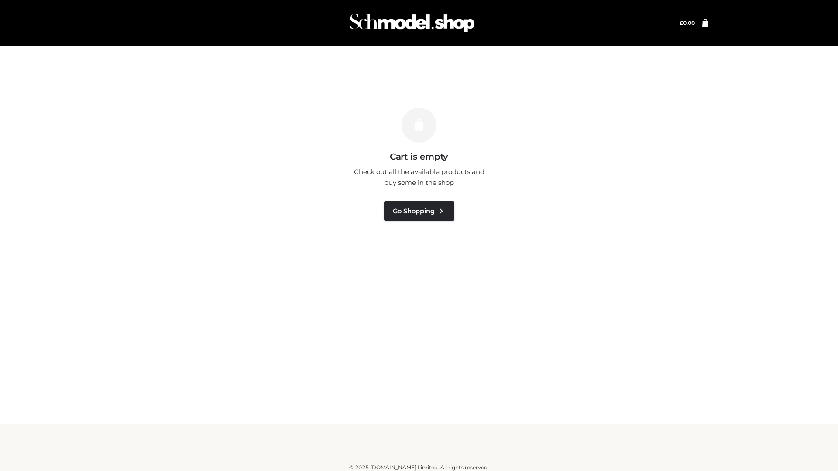  What do you see at coordinates (419, 177) in the screenshot?
I see `p: Check out all the available products and buy some in the shop` at bounding box center [419, 177].